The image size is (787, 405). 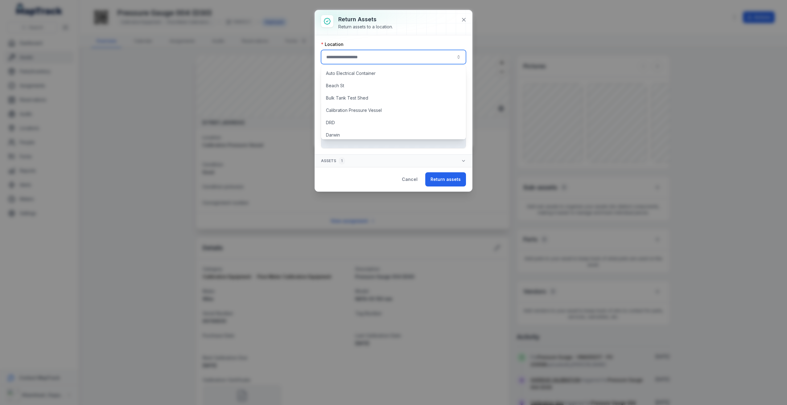 What do you see at coordinates (342, 161) in the screenshot?
I see `div: 1` at bounding box center [342, 161].